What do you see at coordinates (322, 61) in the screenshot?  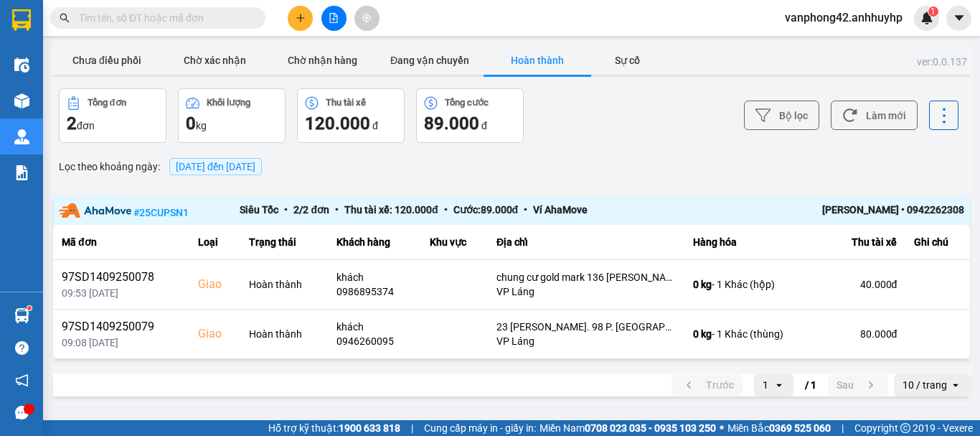 I see `button: Chờ nhận hàng` at bounding box center [322, 61].